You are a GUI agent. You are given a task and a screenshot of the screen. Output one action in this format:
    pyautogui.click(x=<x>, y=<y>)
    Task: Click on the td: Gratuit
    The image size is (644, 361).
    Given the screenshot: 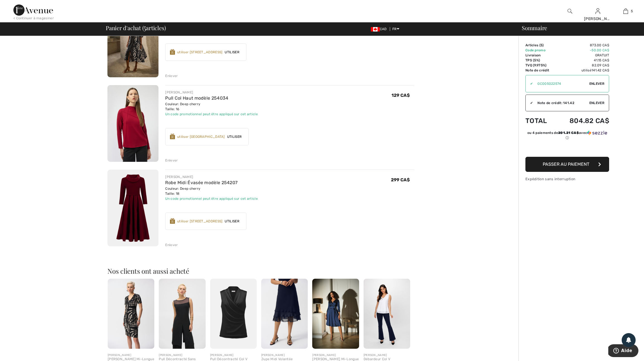 What is the action you would take?
    pyautogui.click(x=583, y=55)
    